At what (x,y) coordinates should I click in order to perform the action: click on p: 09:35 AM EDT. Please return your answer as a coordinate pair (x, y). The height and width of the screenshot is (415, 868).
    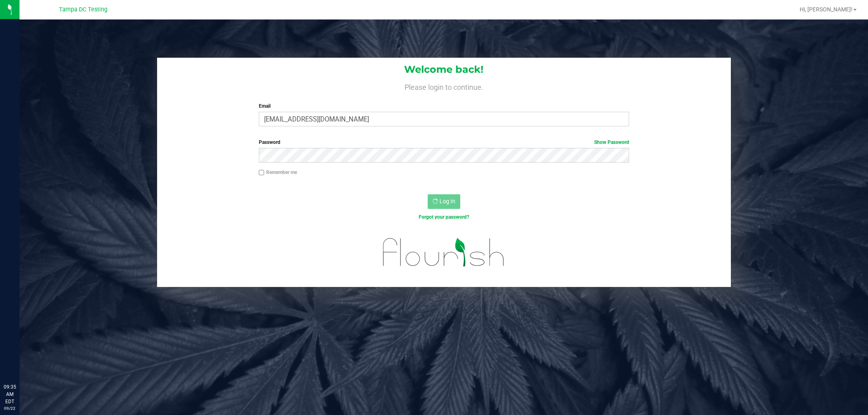
    Looking at the image, I should click on (10, 395).